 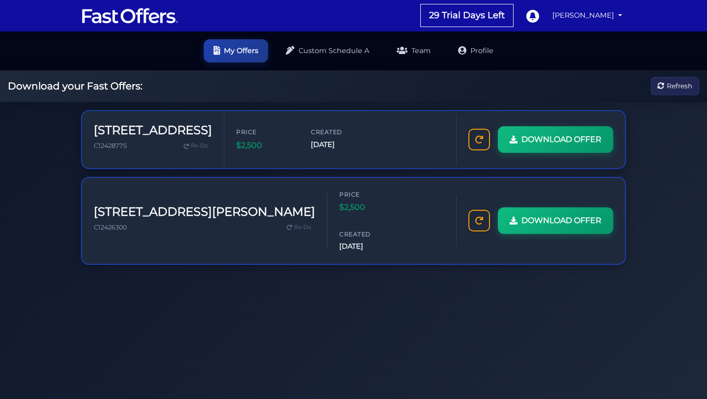 What do you see at coordinates (110, 145) in the screenshot?
I see `span: C12428775` at bounding box center [110, 145].